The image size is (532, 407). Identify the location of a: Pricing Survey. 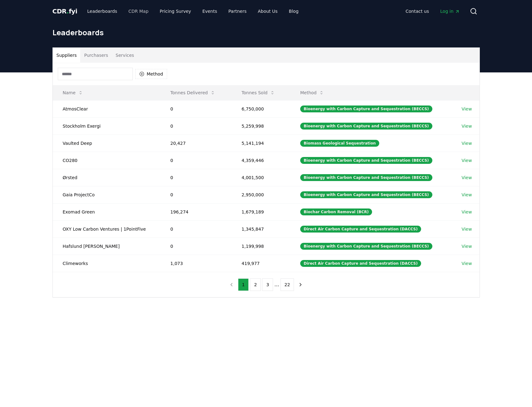
(175, 11).